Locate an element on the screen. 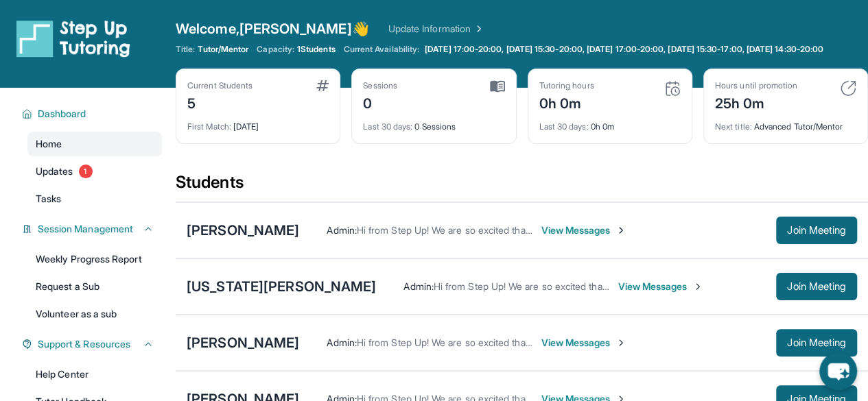 The height and width of the screenshot is (401, 868). span: Tutor/Mentor is located at coordinates (223, 50).